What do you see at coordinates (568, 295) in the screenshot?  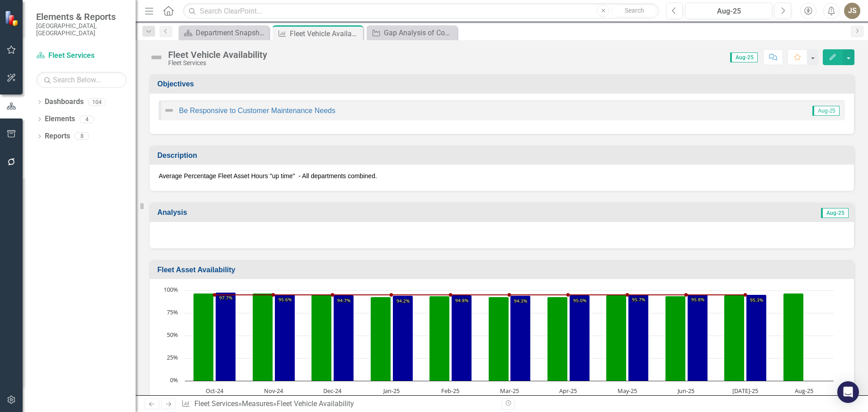 I see `path: Apr-25, 95. Target.` at bounding box center [568, 295].